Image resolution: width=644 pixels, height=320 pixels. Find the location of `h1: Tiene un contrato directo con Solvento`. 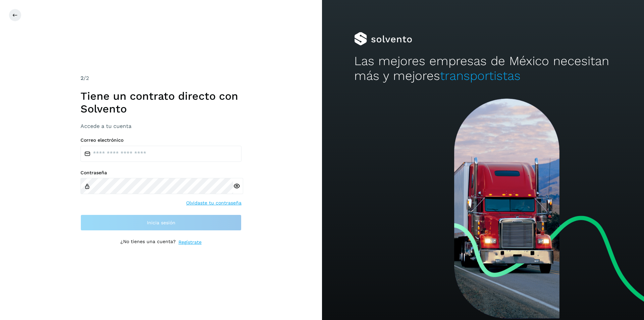

h1: Tiene un contrato directo con Solvento is located at coordinates (161, 103).